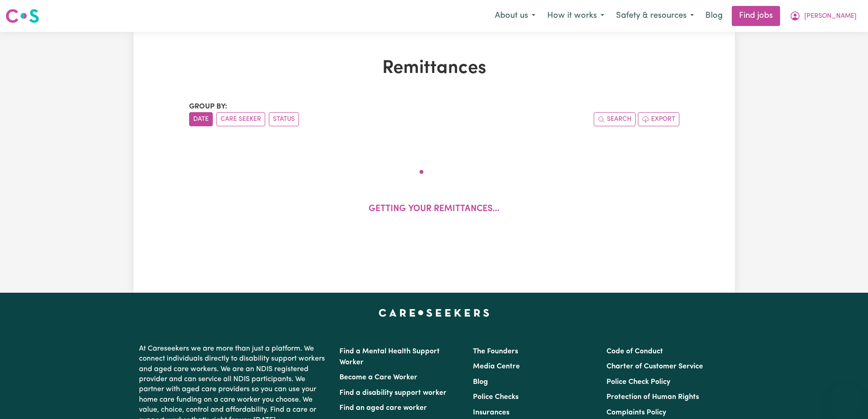 This screenshot has height=419, width=868. What do you see at coordinates (383, 408) in the screenshot?
I see `a: Find an aged care worker` at bounding box center [383, 408].